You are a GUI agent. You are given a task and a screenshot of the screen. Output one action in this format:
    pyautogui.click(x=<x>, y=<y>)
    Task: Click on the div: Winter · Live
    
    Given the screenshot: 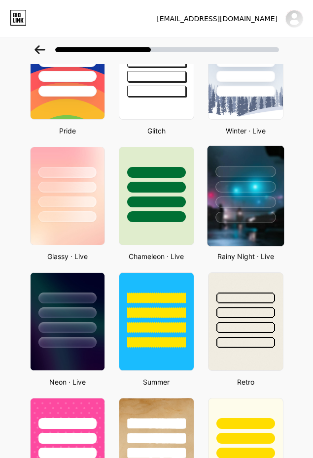 What is the action you would take?
    pyautogui.click(x=245, y=130)
    